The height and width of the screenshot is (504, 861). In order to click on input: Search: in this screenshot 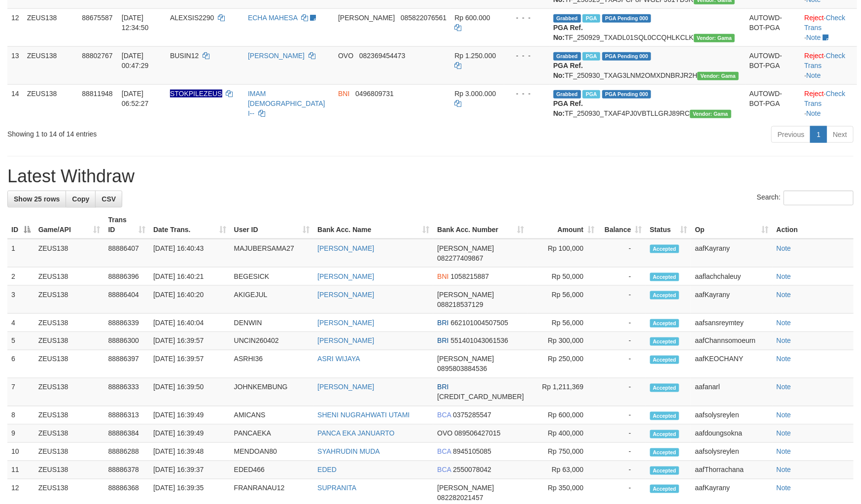, I will do `click(818, 198)`.